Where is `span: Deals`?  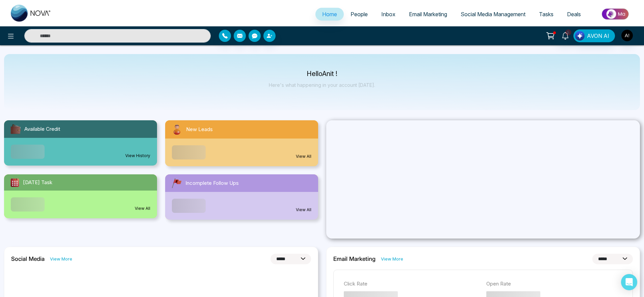 span: Deals is located at coordinates (574, 14).